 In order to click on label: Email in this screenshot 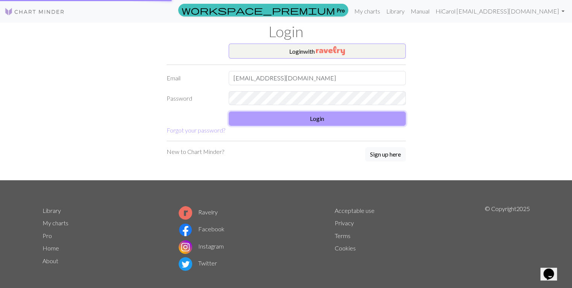, I will do `click(193, 78)`.